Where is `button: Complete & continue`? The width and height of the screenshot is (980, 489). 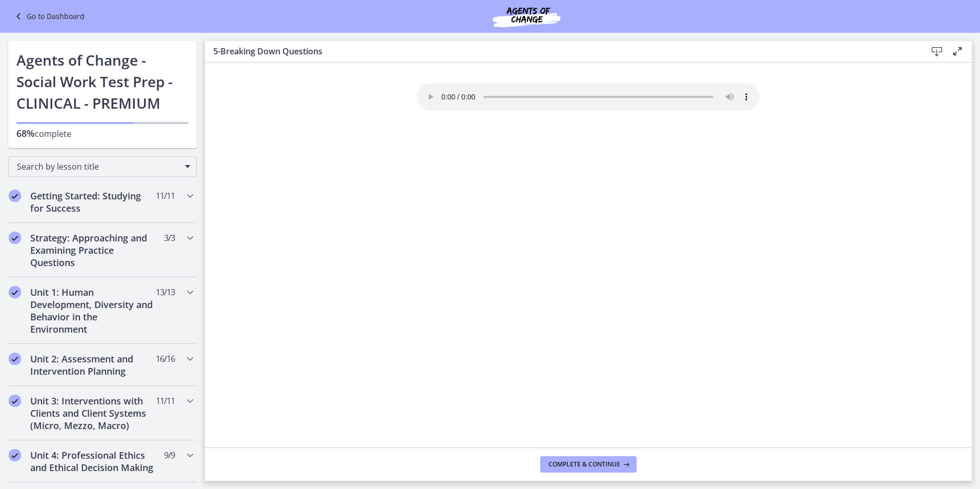 button: Complete & continue is located at coordinates (588, 465).